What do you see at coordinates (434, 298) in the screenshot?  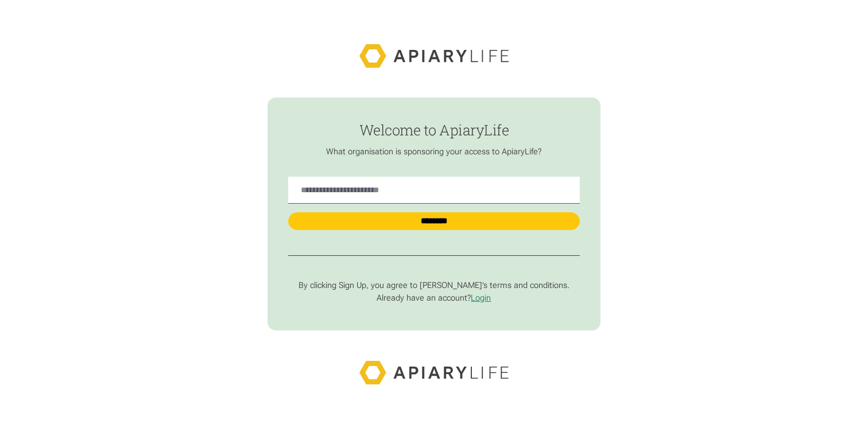 I see `p: Already have an account?` at bounding box center [434, 298].